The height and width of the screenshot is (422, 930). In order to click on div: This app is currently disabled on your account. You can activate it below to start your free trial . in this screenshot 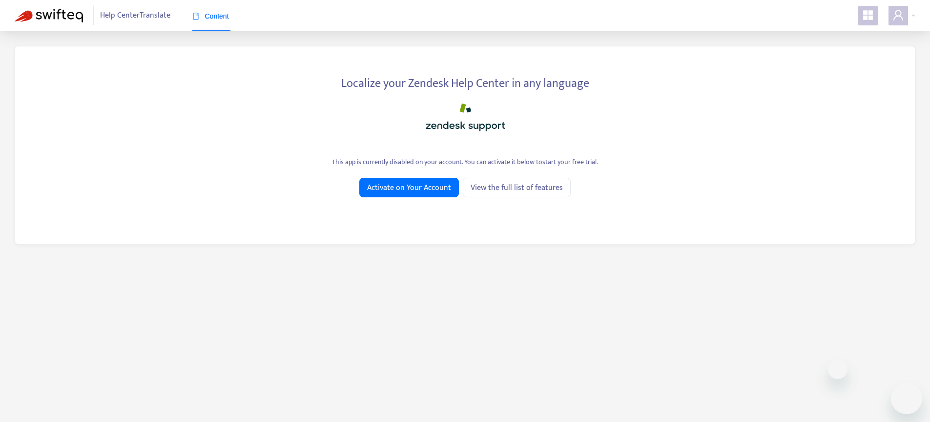, I will do `click(465, 162)`.